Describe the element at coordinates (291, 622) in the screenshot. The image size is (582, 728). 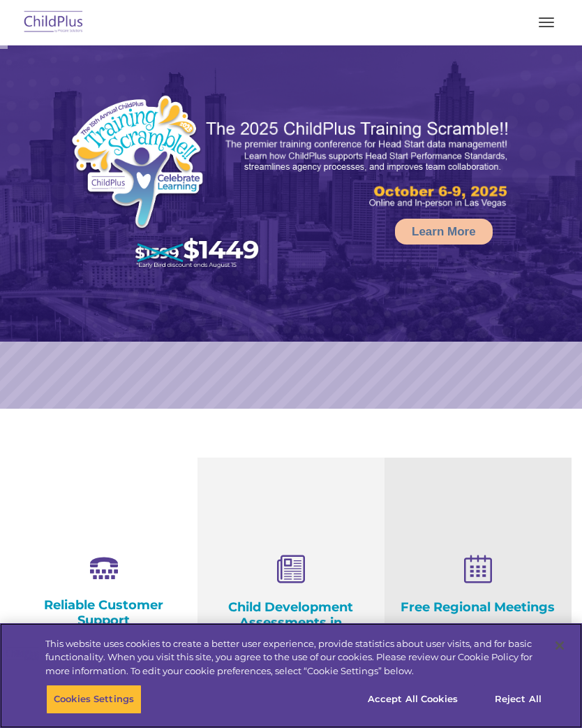
I see `h4: Child Development Assessments in ChildPlus` at that location.